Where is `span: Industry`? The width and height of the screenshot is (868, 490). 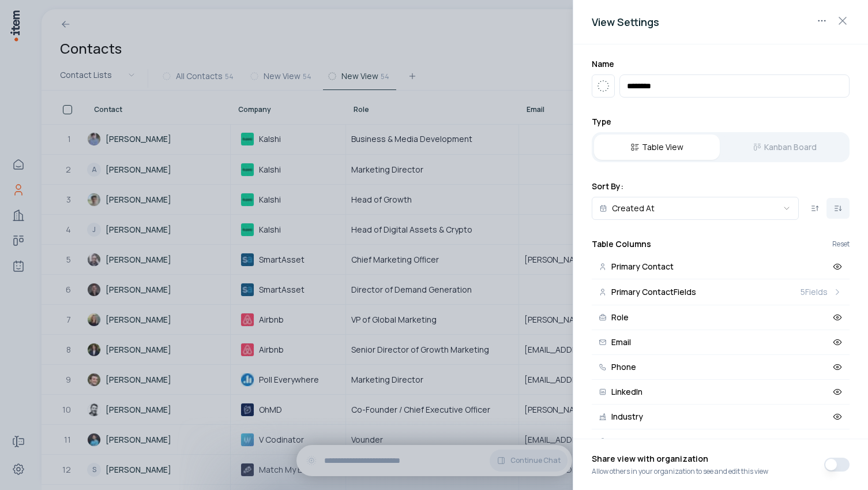
span: Industry is located at coordinates (627, 417).